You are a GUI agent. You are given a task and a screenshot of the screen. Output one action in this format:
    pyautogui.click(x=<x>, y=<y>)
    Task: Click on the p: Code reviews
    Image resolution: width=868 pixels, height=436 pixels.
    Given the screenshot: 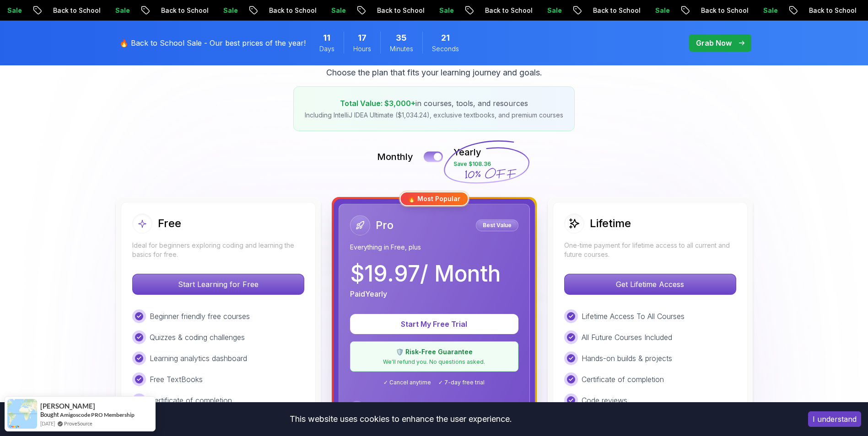 What is the action you would take?
    pyautogui.click(x=604, y=400)
    